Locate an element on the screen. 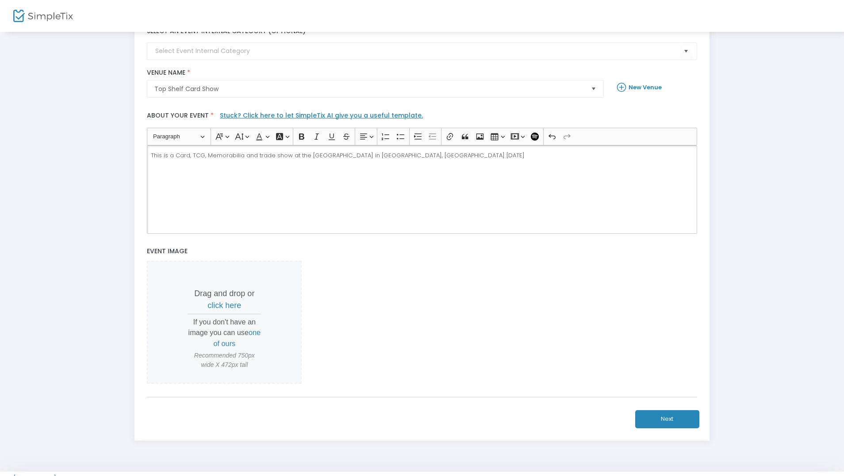  span: Paragraph is located at coordinates (176, 137).